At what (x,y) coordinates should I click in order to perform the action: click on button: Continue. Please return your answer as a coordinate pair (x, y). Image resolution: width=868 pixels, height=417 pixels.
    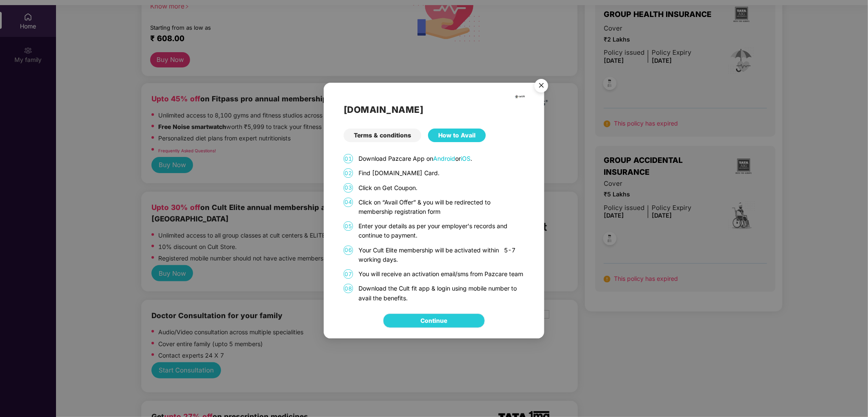
    Looking at the image, I should click on (434, 321).